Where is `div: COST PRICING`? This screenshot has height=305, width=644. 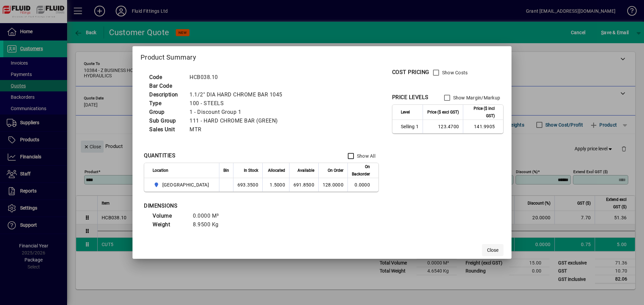
div: COST PRICING is located at coordinates (410, 73).